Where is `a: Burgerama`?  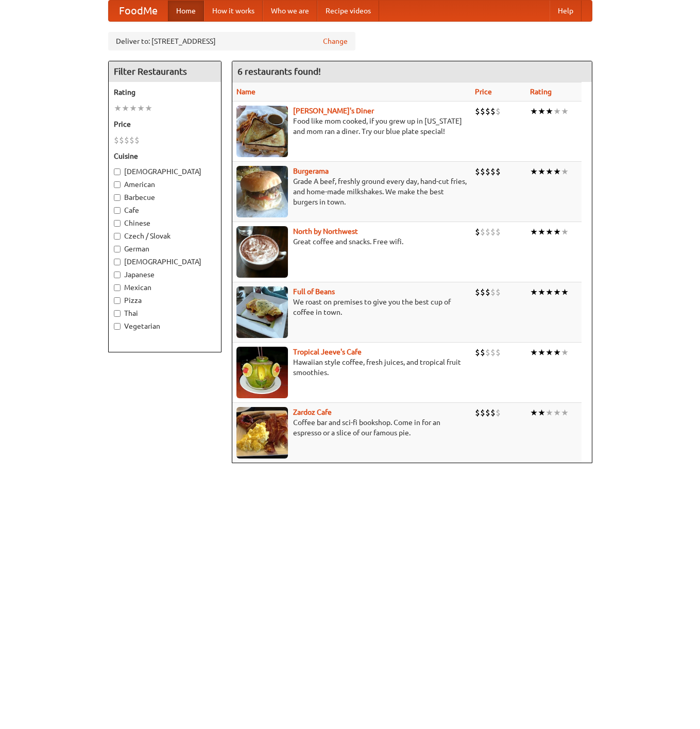 a: Burgerama is located at coordinates (311, 171).